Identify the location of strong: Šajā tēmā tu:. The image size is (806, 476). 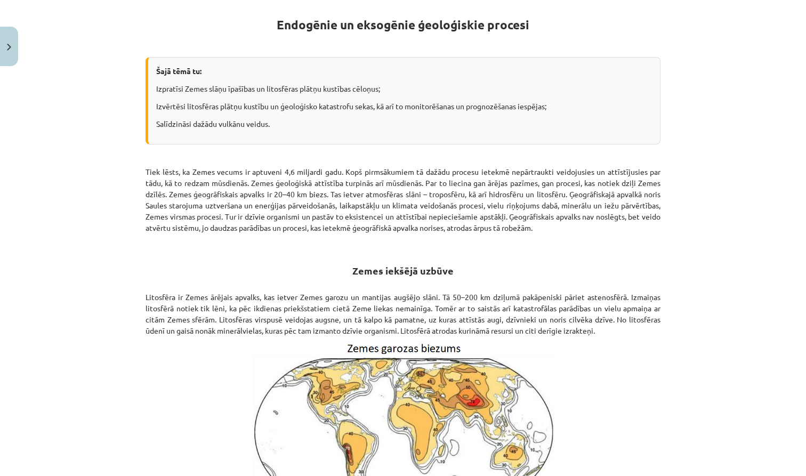
(179, 71).